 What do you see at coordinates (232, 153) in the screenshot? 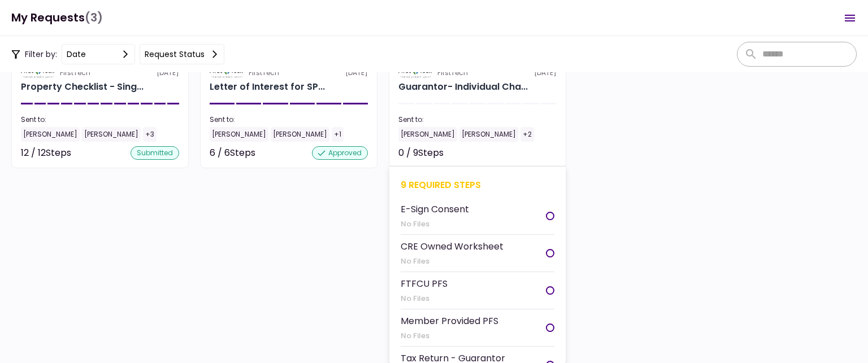
I see `div: 6 / 6 Steps` at bounding box center [232, 153].